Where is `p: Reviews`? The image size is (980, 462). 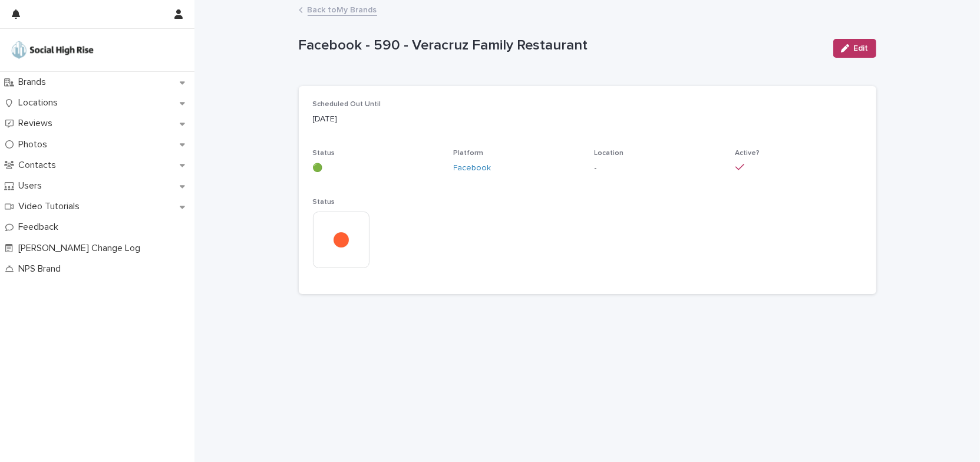 p: Reviews is located at coordinates (38, 124).